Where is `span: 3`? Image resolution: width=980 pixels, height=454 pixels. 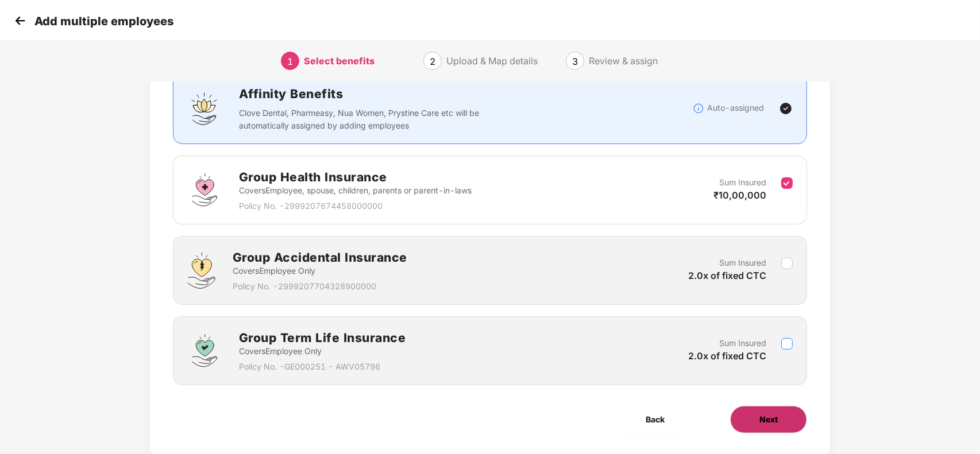 span: 3 is located at coordinates (575, 61).